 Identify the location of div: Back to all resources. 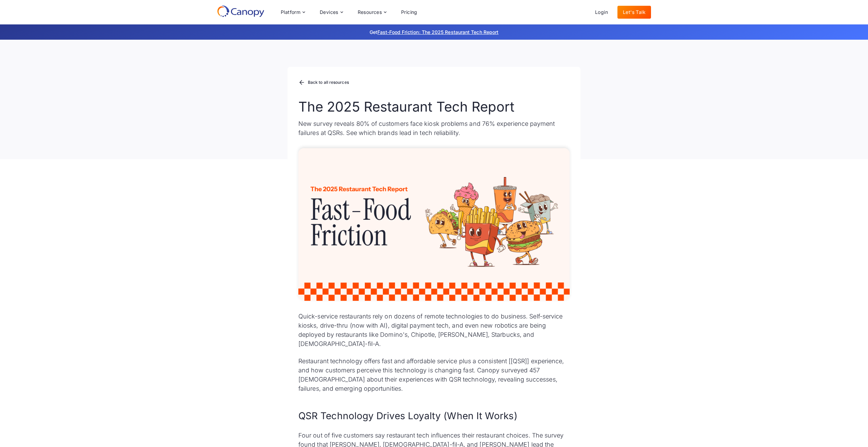
(328, 83).